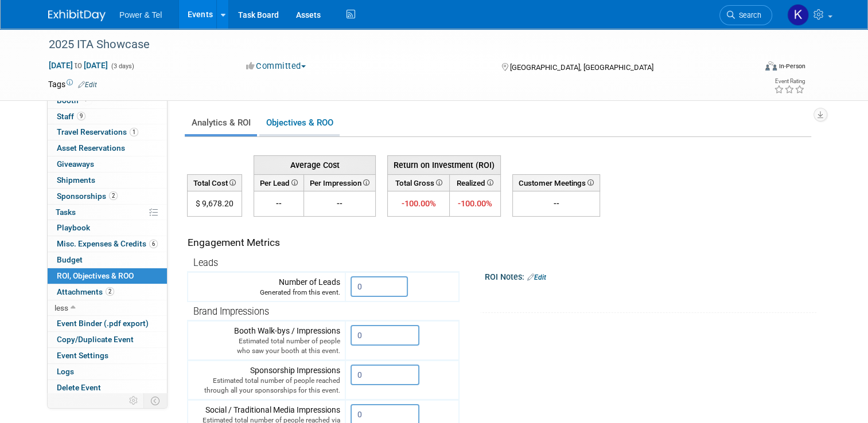 This screenshot has width=868, height=423. I want to click on div: Estimated total number of people who saw your booth at this event., so click(266, 346).